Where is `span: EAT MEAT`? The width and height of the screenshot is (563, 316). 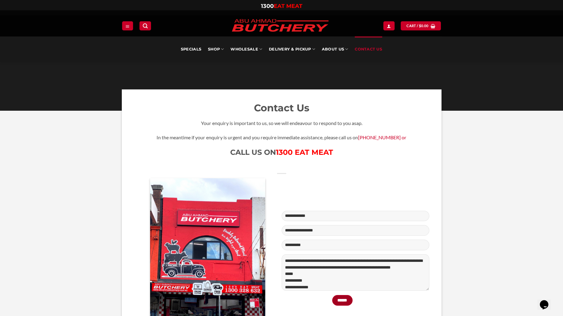
span: EAT MEAT is located at coordinates (288, 6).